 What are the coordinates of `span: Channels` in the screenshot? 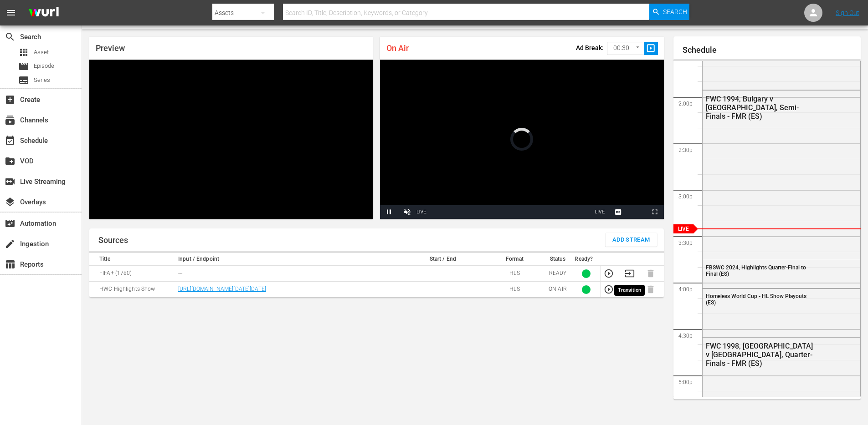 It's located at (10, 120).